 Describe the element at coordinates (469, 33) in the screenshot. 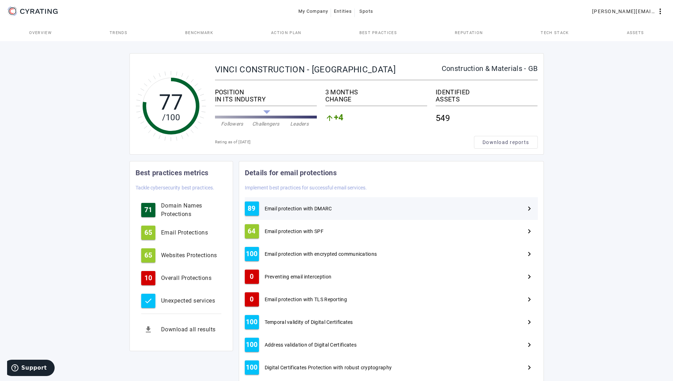

I see `span: Reputation` at that location.